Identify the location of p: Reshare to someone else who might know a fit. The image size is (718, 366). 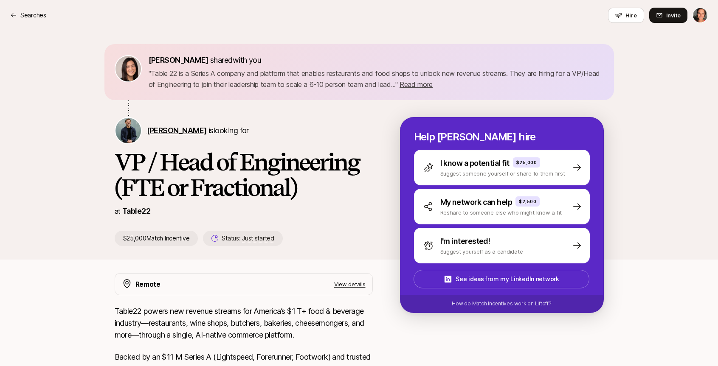
(501, 213).